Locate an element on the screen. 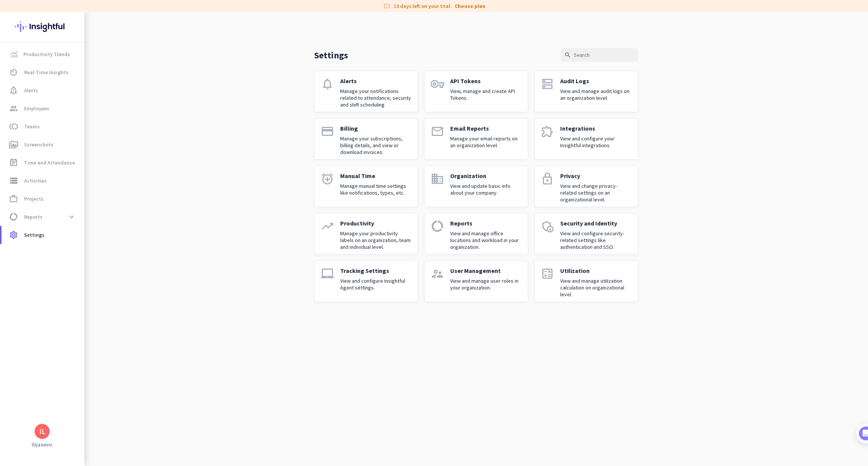 The image size is (868, 466). a: Choose plan is located at coordinates (470, 6).